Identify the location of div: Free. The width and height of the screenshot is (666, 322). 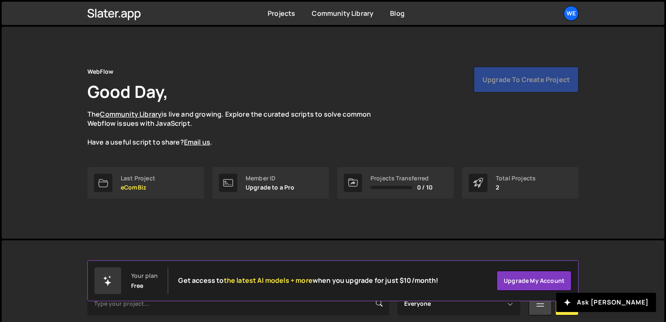
(137, 286).